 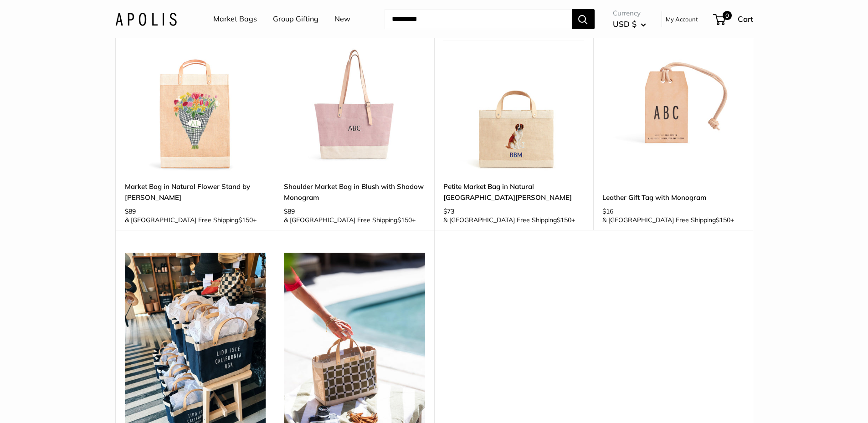 I want to click on a: Shoulder Market Bag in Blush with Shadow MonogramShoulder Market Bag in Blush with Shadow Monogram, so click(x=354, y=102).